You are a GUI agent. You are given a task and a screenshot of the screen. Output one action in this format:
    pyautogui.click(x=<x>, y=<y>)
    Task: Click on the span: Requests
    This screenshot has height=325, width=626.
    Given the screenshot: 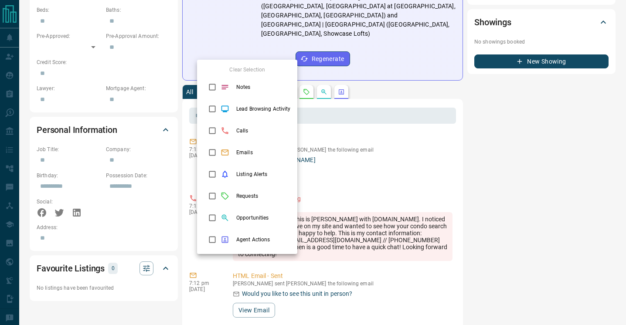 What is the action you would take?
    pyautogui.click(x=263, y=196)
    